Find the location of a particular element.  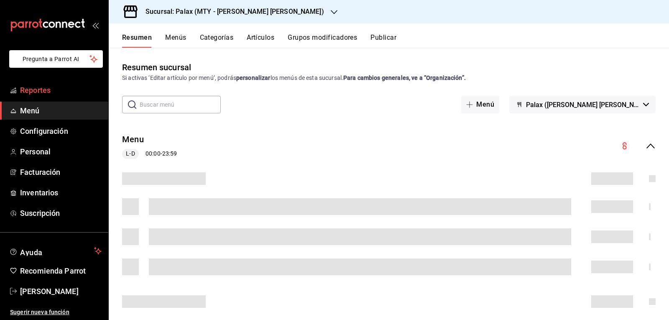

input: Buscar menú is located at coordinates (180, 105).